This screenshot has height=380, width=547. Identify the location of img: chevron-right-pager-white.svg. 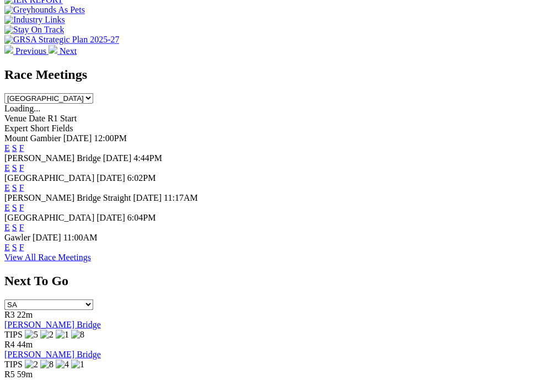
(53, 49).